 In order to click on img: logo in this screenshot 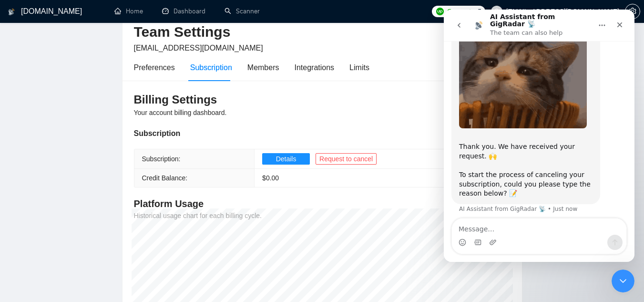, I will do `click(11, 12)`.